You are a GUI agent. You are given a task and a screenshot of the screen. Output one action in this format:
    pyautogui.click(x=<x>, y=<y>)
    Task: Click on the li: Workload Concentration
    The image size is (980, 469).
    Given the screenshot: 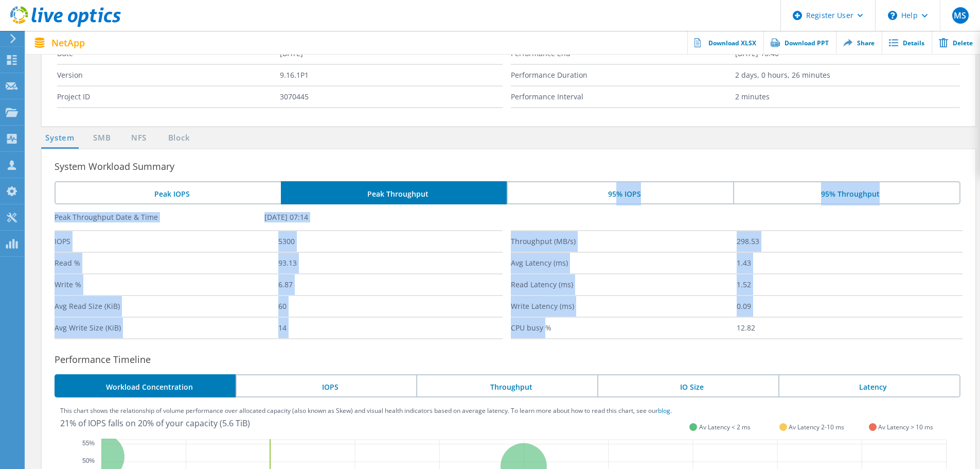 What is the action you would take?
    pyautogui.click(x=145, y=386)
    